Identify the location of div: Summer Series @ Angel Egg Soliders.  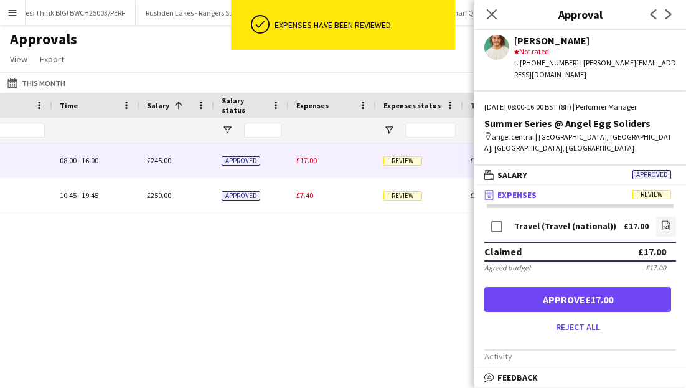
(580, 123).